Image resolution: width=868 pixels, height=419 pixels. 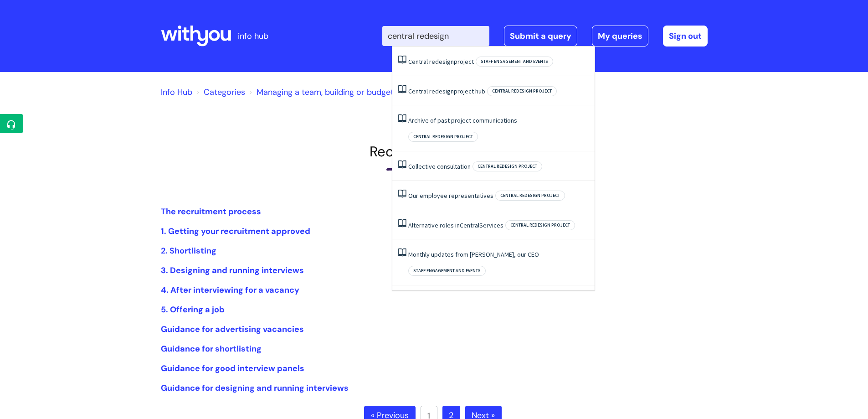 What do you see at coordinates (224, 92) in the screenshot?
I see `a: Categories` at bounding box center [224, 92].